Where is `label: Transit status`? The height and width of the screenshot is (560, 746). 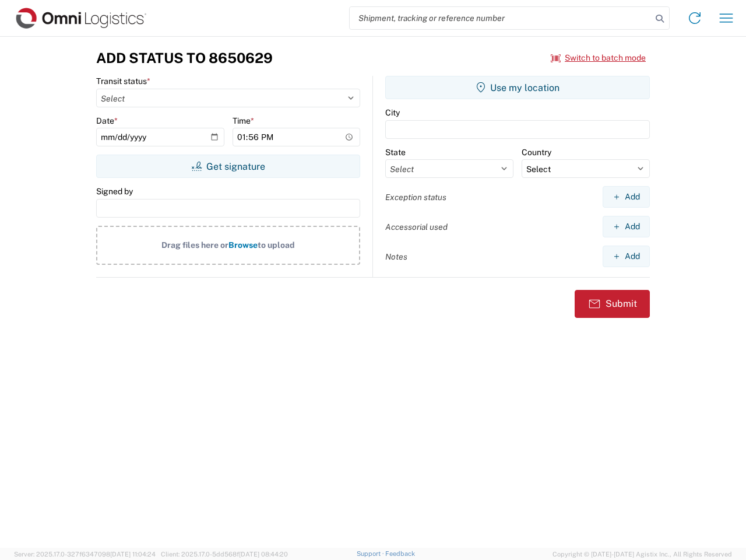 label: Transit status is located at coordinates (123, 81).